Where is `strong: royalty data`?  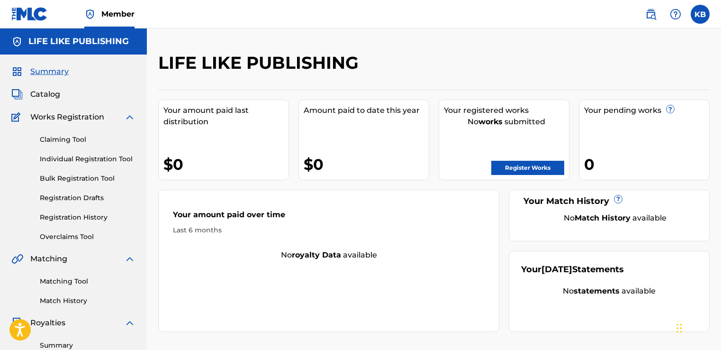
strong: royalty data is located at coordinates (317, 254).